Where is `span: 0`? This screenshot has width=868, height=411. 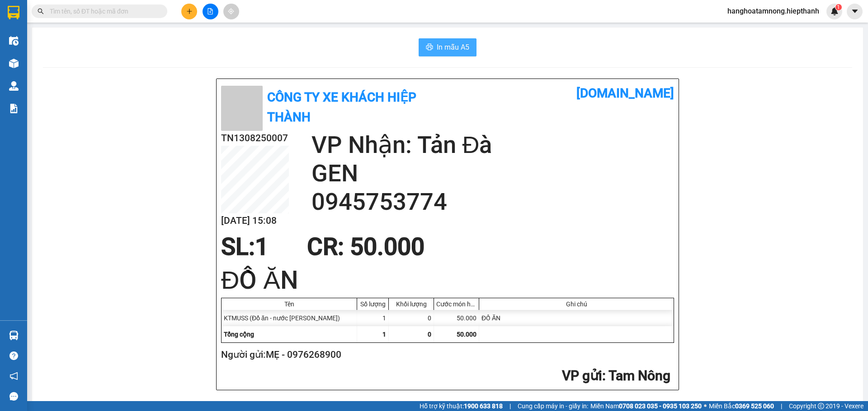 span: 0 is located at coordinates (429, 334).